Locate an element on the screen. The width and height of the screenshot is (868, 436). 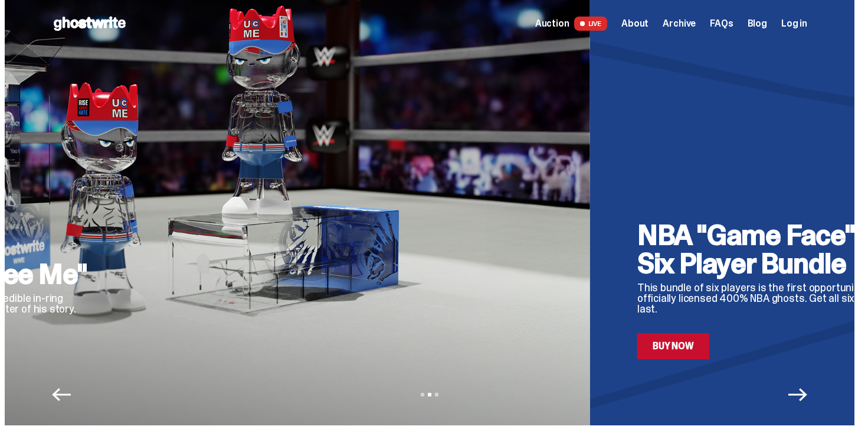
button: View slide 2 is located at coordinates (429, 395).